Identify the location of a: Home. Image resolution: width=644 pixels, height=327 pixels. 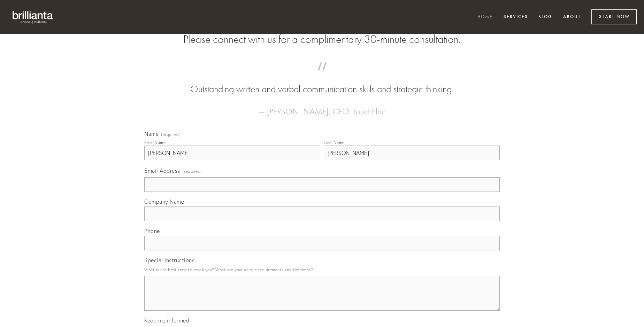
(485, 17).